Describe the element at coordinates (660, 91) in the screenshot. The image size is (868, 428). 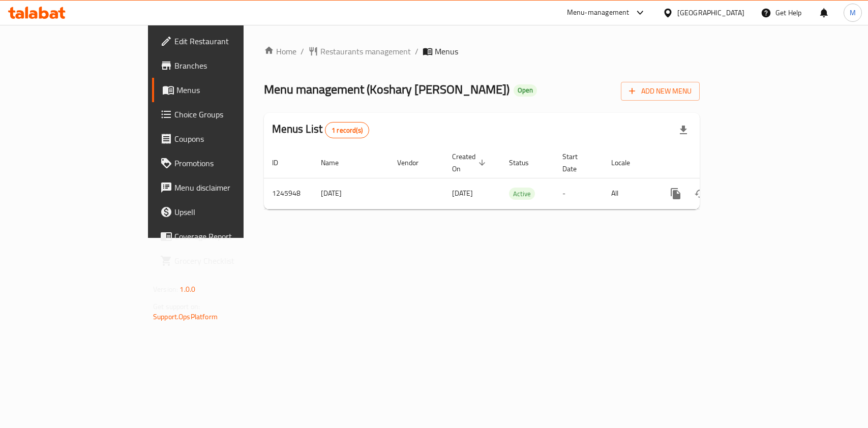
I see `button: Add New Menu` at that location.